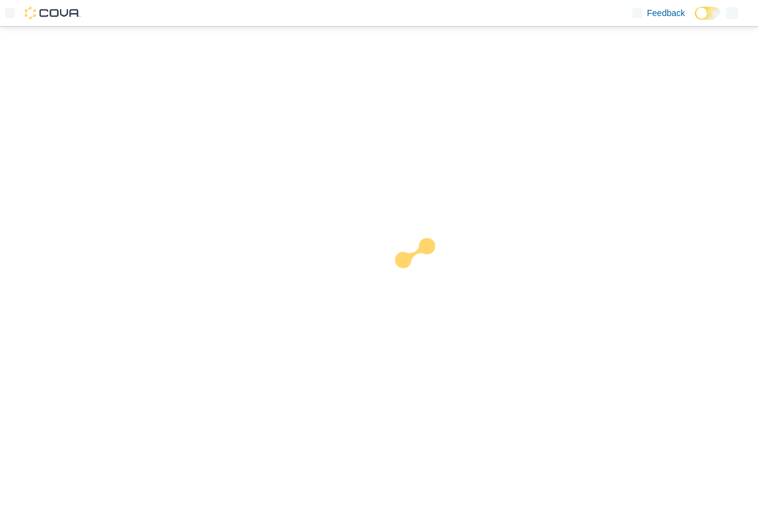 The width and height of the screenshot is (758, 532). I want to click on img: cova-loader, so click(426, 276).